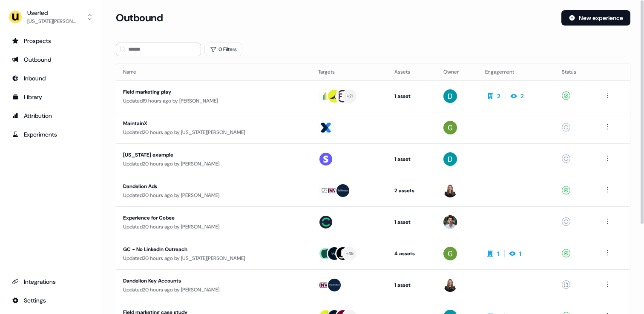 The image size is (644, 314). Describe the element at coordinates (51, 116) in the screenshot. I see `div: Attribution` at that location.